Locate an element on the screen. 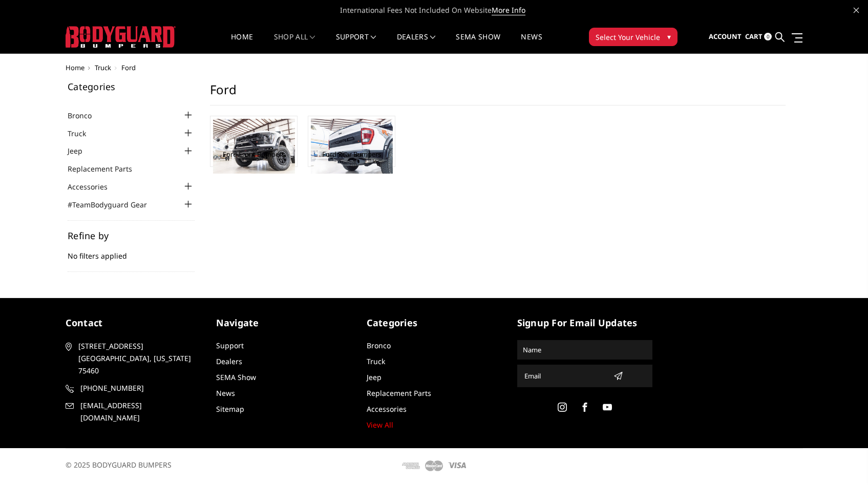 The width and height of the screenshot is (868, 485). a: View All is located at coordinates (380, 425).